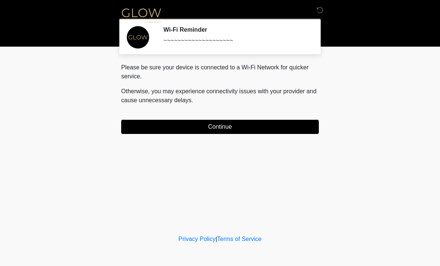  Describe the element at coordinates (197, 239) in the screenshot. I see `a: Privacy Policy` at that location.